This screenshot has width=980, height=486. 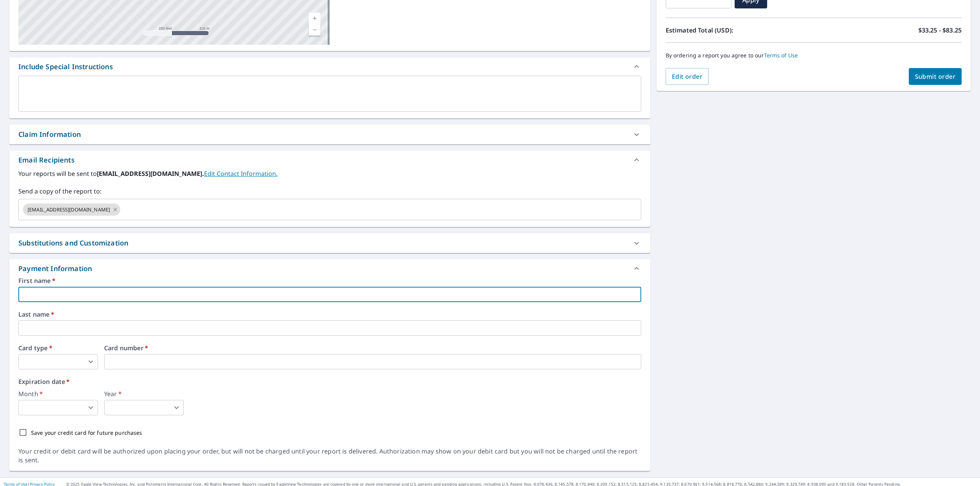 I want to click on label: Card type, so click(x=58, y=348).